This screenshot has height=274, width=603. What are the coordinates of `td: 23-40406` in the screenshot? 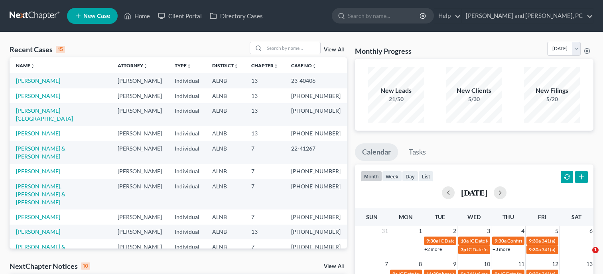 It's located at (316, 81).